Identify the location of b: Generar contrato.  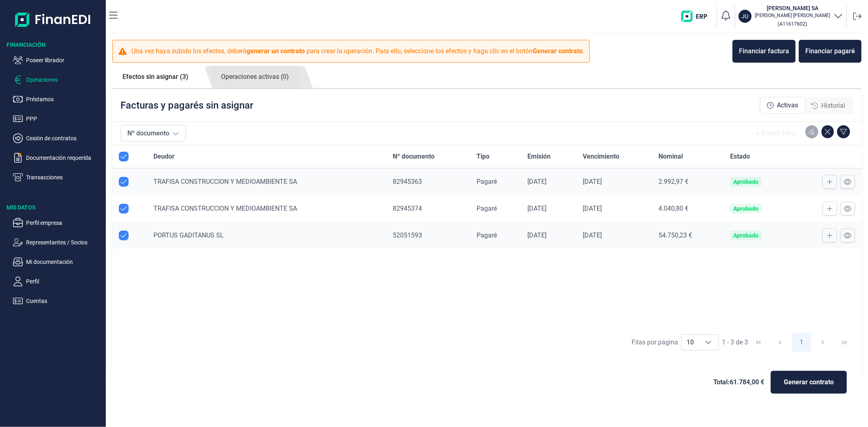
(557, 51).